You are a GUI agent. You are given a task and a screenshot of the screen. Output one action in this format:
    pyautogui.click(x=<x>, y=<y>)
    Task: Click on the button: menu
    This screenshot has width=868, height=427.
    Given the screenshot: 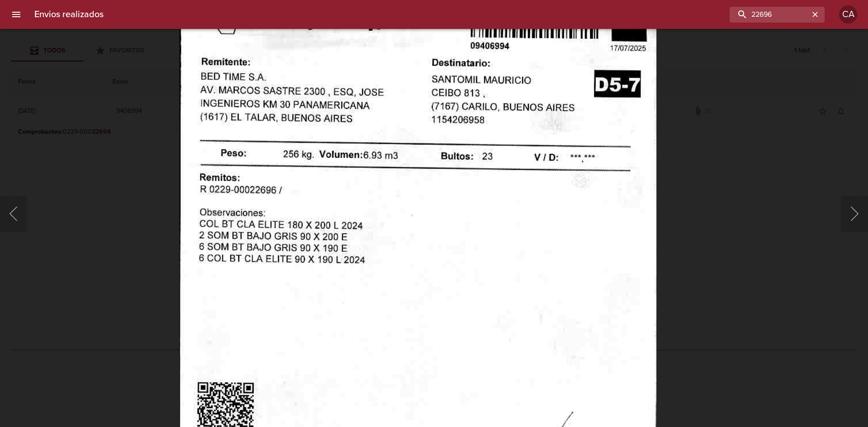 What is the action you would take?
    pyautogui.click(x=16, y=14)
    